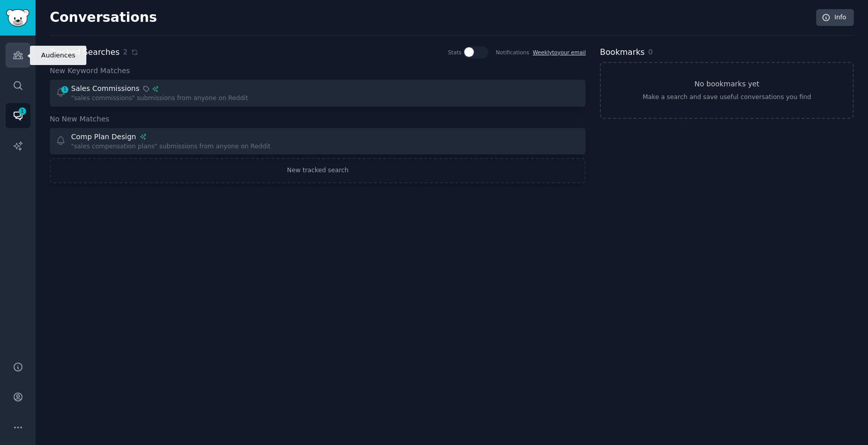 The width and height of the screenshot is (868, 445). Describe the element at coordinates (513, 52) in the screenshot. I see `div: Notifications` at that location.